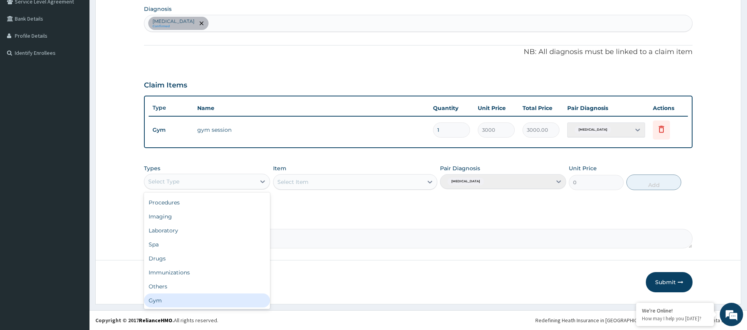  Describe the element at coordinates (654, 183) in the screenshot. I see `button: Add` at that location.